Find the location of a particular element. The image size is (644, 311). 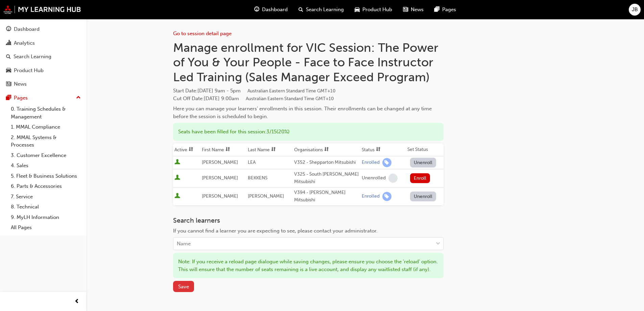

span: up-icon is located at coordinates (78, 98).